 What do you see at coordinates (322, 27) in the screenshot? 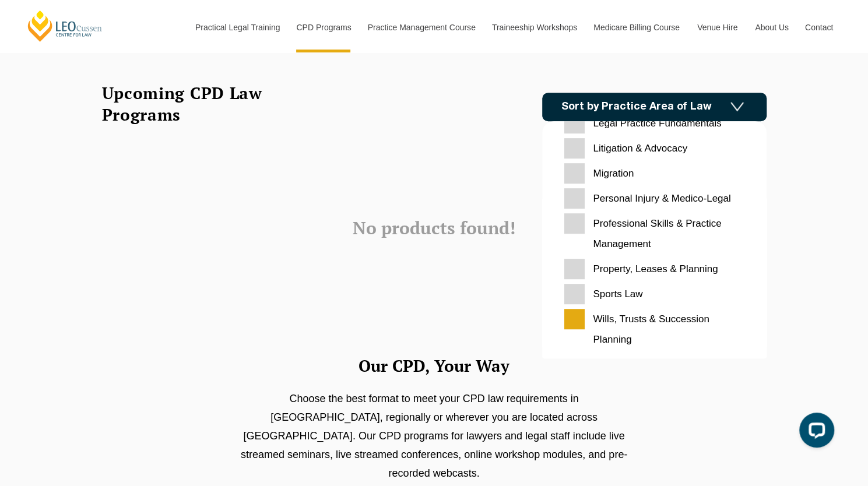
I see `a: CPD Programs` at bounding box center [322, 27].